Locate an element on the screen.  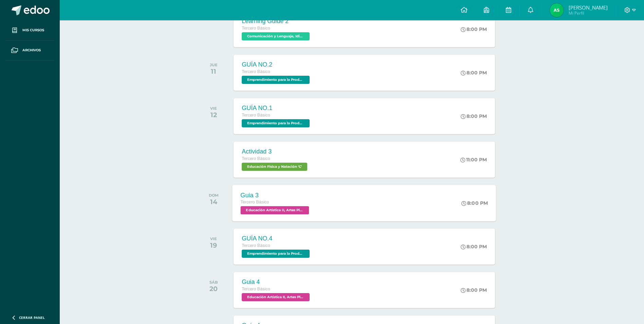
a: Mis cursos is located at coordinates (30, 30).